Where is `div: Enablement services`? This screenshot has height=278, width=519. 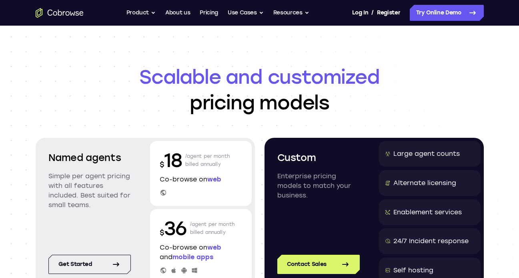 div: Enablement services is located at coordinates (428, 212).